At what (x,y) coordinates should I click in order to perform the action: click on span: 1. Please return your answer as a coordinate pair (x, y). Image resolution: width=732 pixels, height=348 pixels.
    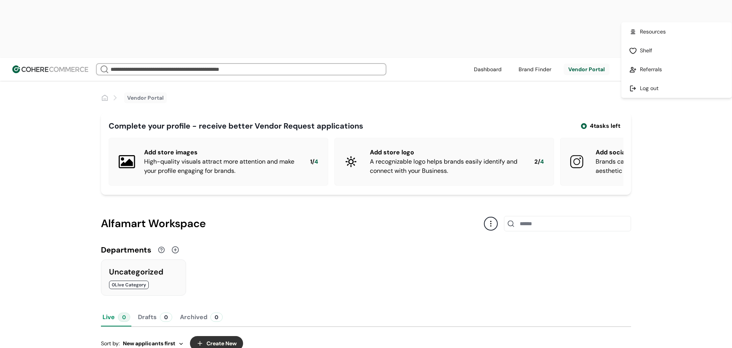
    Looking at the image, I should click on (311, 162).